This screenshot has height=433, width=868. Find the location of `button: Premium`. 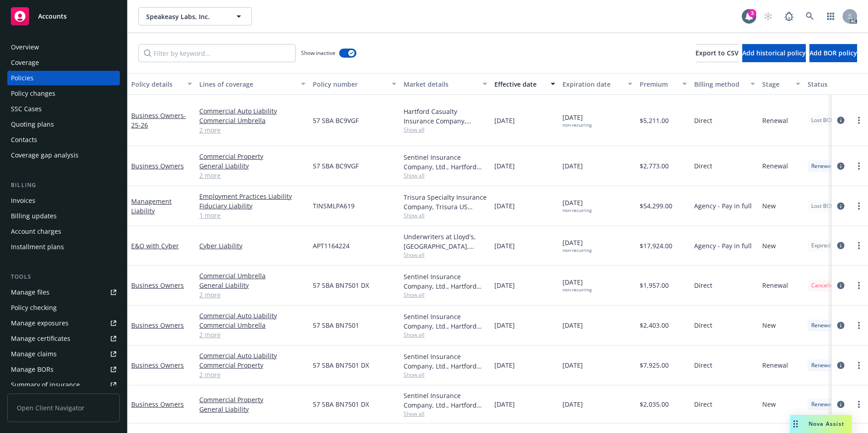

button: Premium is located at coordinates (664, 84).